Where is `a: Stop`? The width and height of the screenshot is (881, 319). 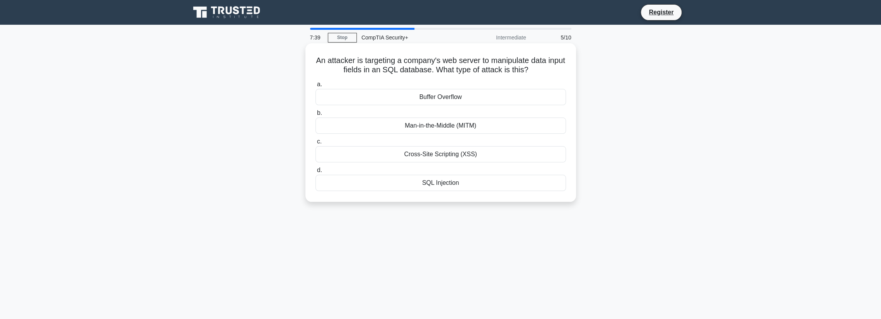 a: Stop is located at coordinates (342, 38).